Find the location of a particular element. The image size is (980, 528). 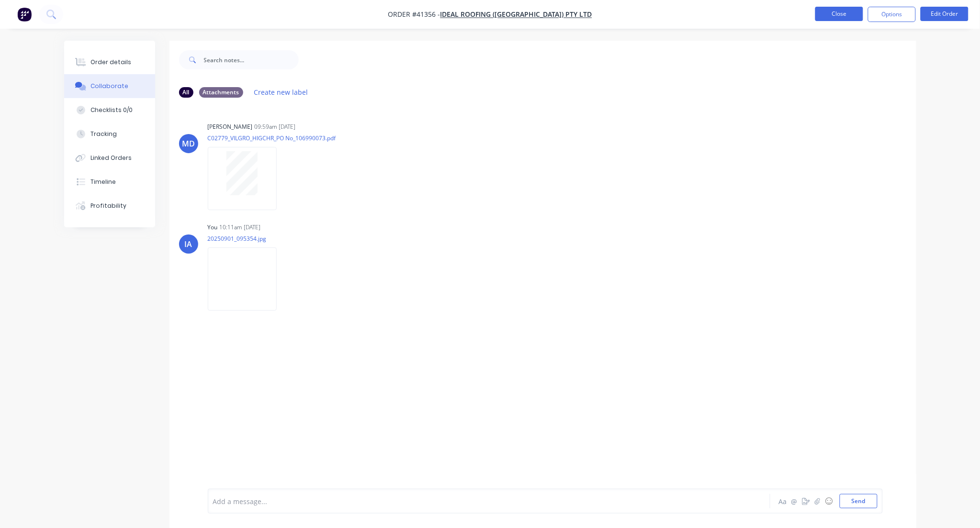

button: Timeline is located at coordinates (110, 182).